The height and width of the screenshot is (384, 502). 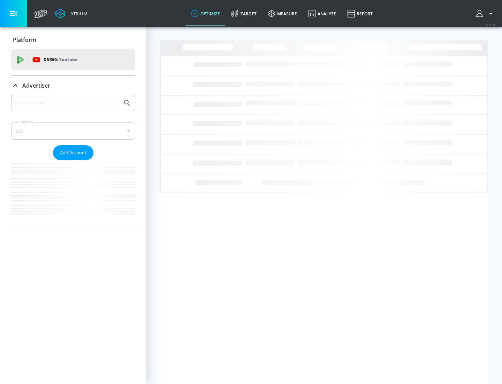 What do you see at coordinates (205, 14) in the screenshot?
I see `a: optimize` at bounding box center [205, 14].